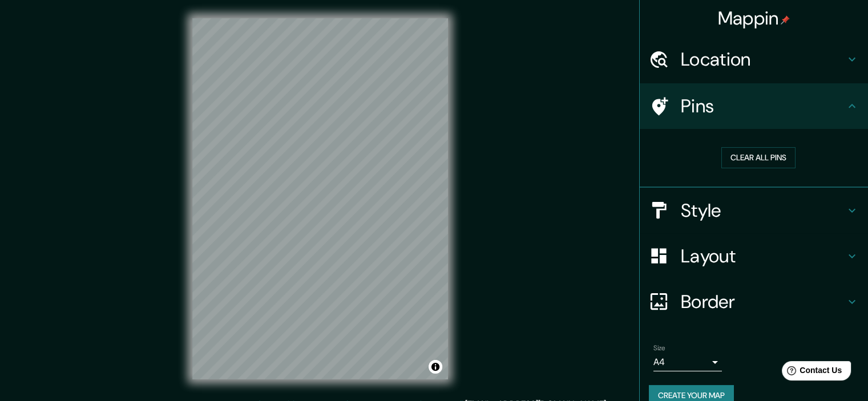 This screenshot has width=868, height=401. I want to click on canvas: Map, so click(320, 199).